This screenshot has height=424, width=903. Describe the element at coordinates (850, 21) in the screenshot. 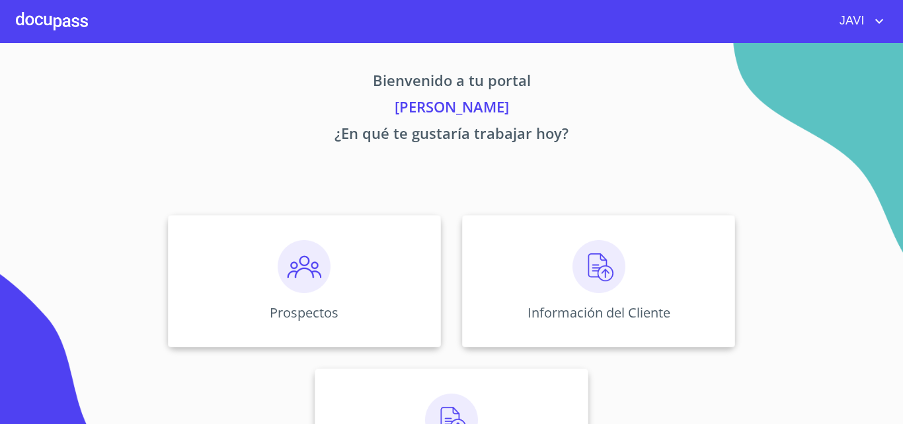

I see `span: JAVI` at that location.